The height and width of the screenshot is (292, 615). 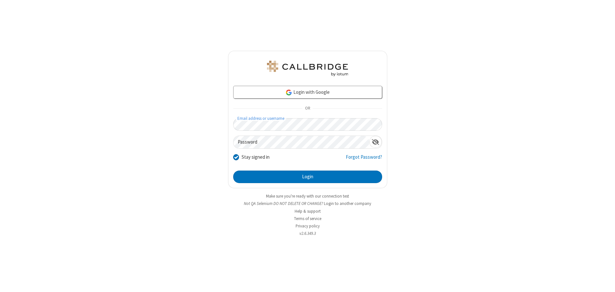 What do you see at coordinates (347, 203) in the screenshot?
I see `button: Login to another company` at bounding box center [347, 203].